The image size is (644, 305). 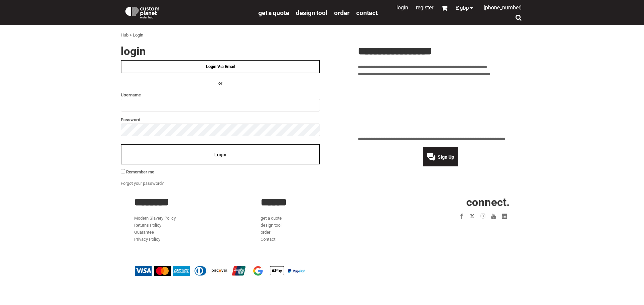 What do you see at coordinates (142, 183) in the screenshot?
I see `a: Forgot your password?` at bounding box center [142, 183].